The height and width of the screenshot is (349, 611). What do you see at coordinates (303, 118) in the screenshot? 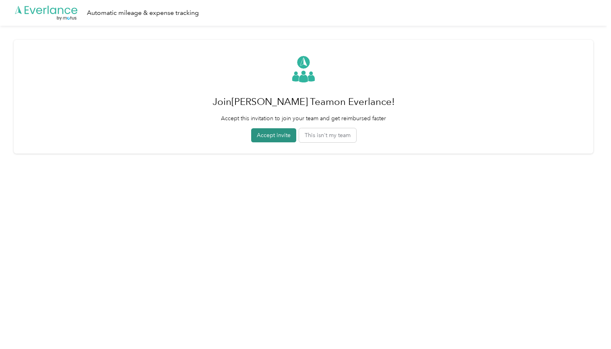
I see `p: Accept this invitation to join your team and get reimbursed faster` at bounding box center [303, 118].